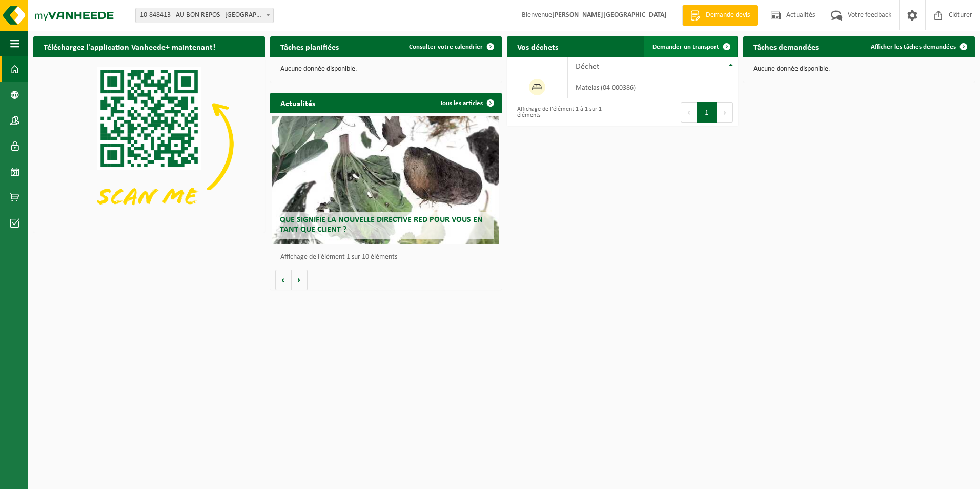  I want to click on a: Demander un transport, so click(691, 47).